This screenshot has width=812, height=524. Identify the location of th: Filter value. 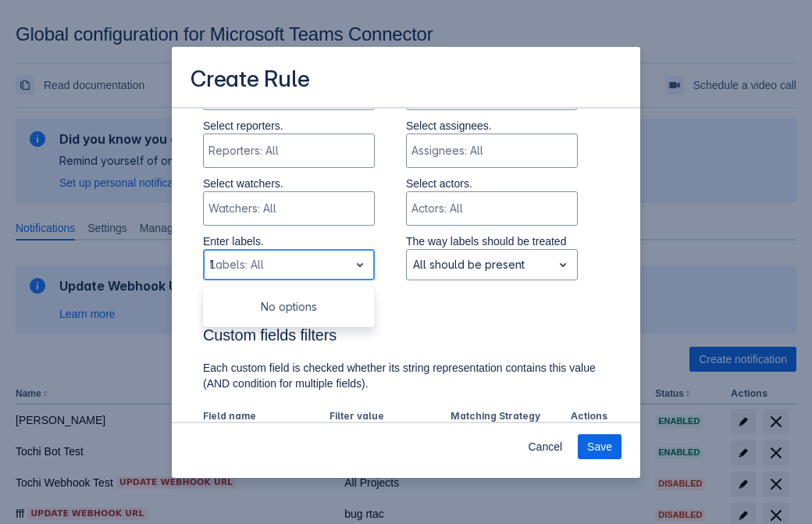
(384, 416).